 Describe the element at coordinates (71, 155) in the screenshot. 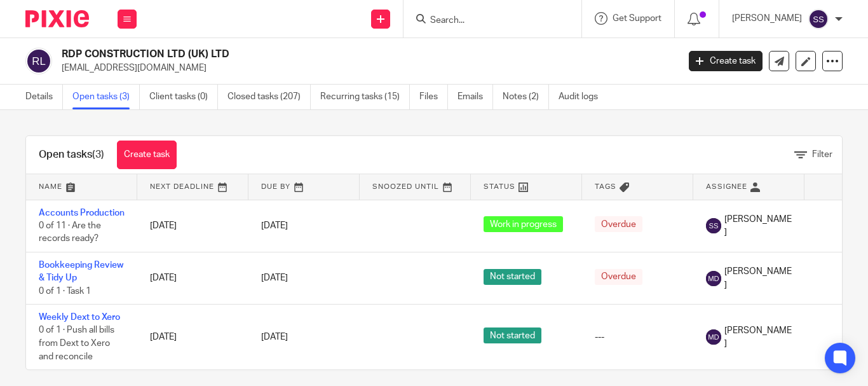

I see `h1: Open tasks` at that location.